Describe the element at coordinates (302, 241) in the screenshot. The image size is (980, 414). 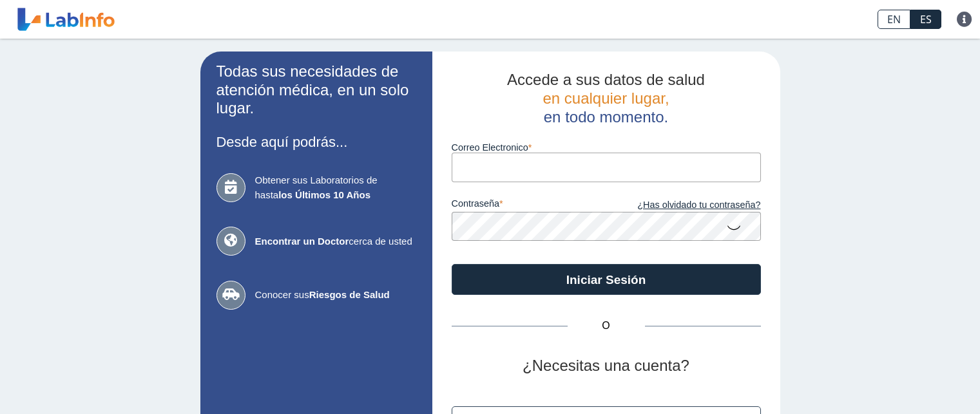
I see `b: Encontrar un Doctor` at that location.